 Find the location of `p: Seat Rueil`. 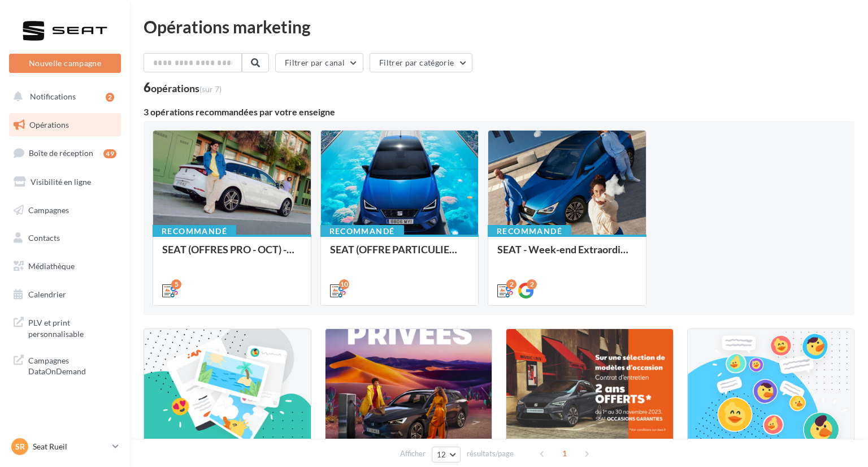

p: Seat Rueil is located at coordinates (70, 447).